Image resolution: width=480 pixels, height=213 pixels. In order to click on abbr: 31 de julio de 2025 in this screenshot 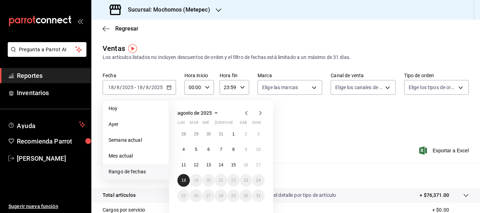, I will do `click(221, 134)`.